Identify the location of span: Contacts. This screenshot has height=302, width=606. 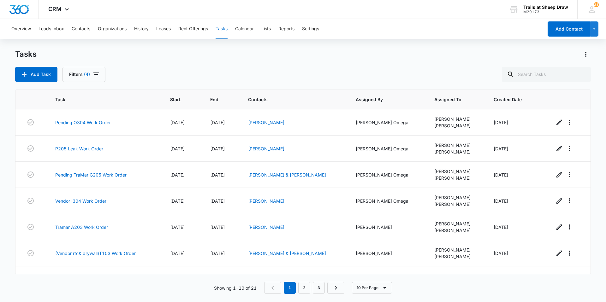
(290, 99).